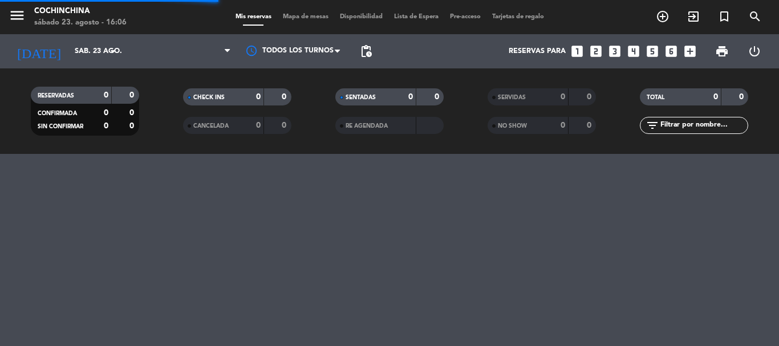 This screenshot has height=346, width=779. What do you see at coordinates (690, 51) in the screenshot?
I see `i: add_box` at bounding box center [690, 51].